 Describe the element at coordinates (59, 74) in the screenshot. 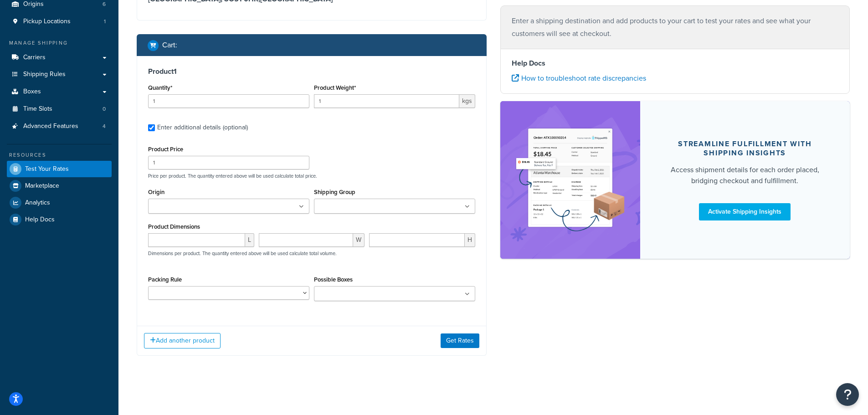

I see `li: Shipping Rules` at that location.